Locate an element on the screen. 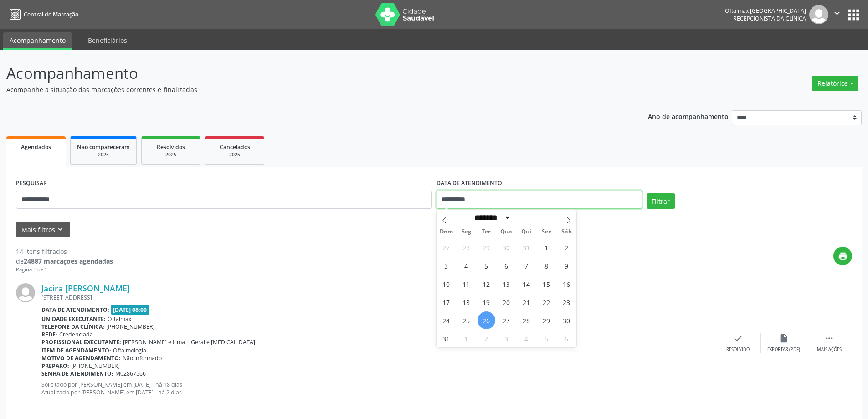 This screenshot has width=868, height=419. span: Resolvidos is located at coordinates (171, 147).